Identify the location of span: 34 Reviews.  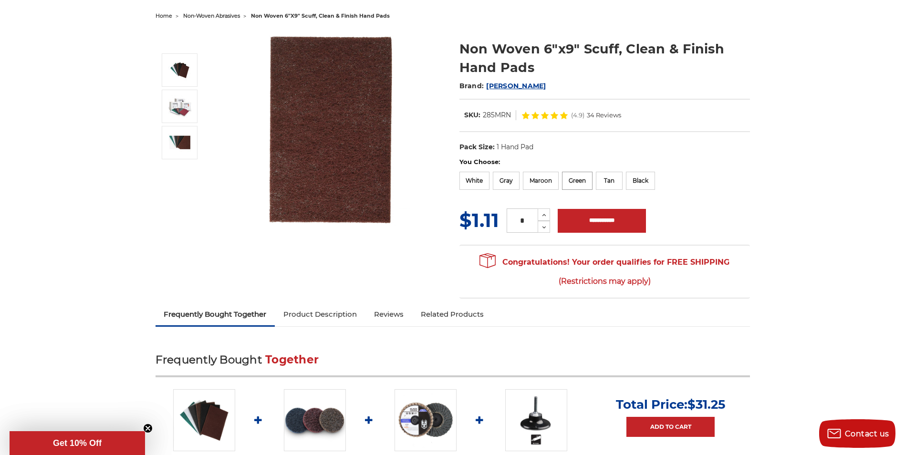
(604, 115).